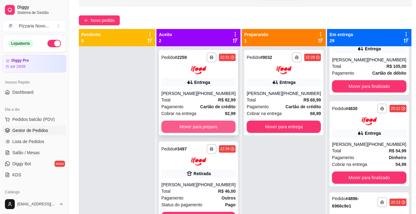 This screenshot has height=214, width=416. I want to click on p: Pendente, so click(91, 34).